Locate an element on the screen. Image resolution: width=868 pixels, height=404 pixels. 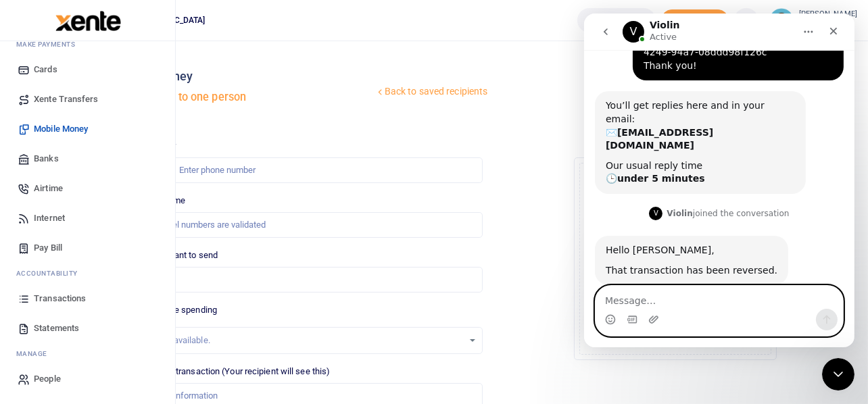
button: Gif picker is located at coordinates (48, 306).